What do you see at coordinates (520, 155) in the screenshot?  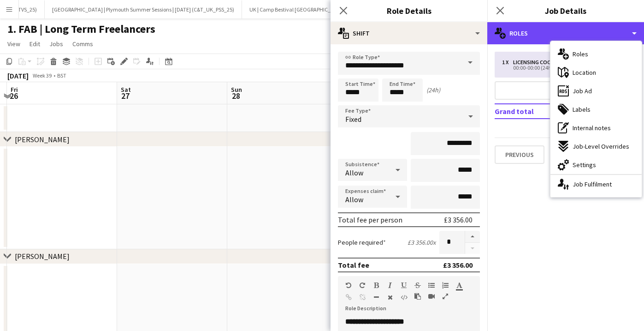 I see `button: Previous` at bounding box center [520, 155].